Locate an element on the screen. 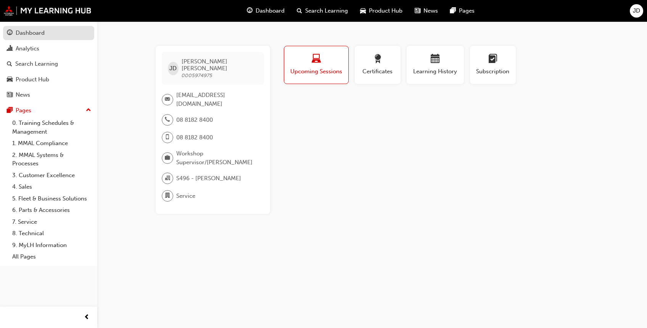 This screenshot has height=328, width=647. span: News is located at coordinates (431, 11).